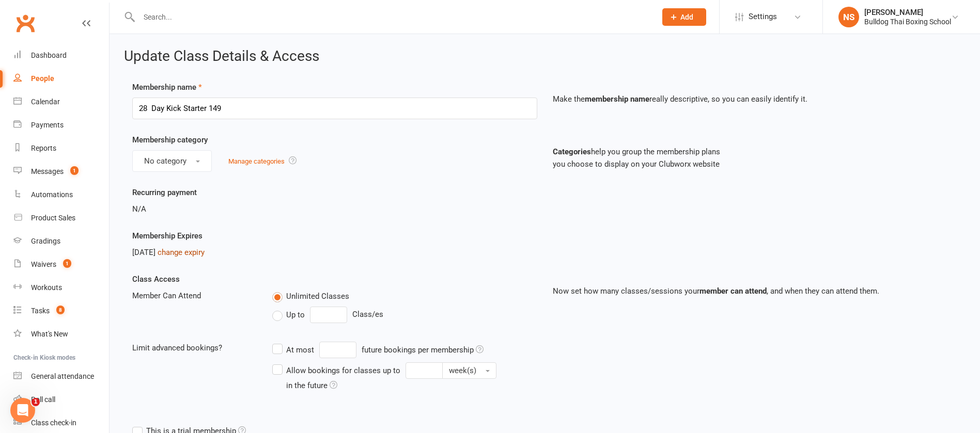 The height and width of the screenshot is (433, 980). What do you see at coordinates (61, 102) in the screenshot?
I see `a: Calendar` at bounding box center [61, 102].